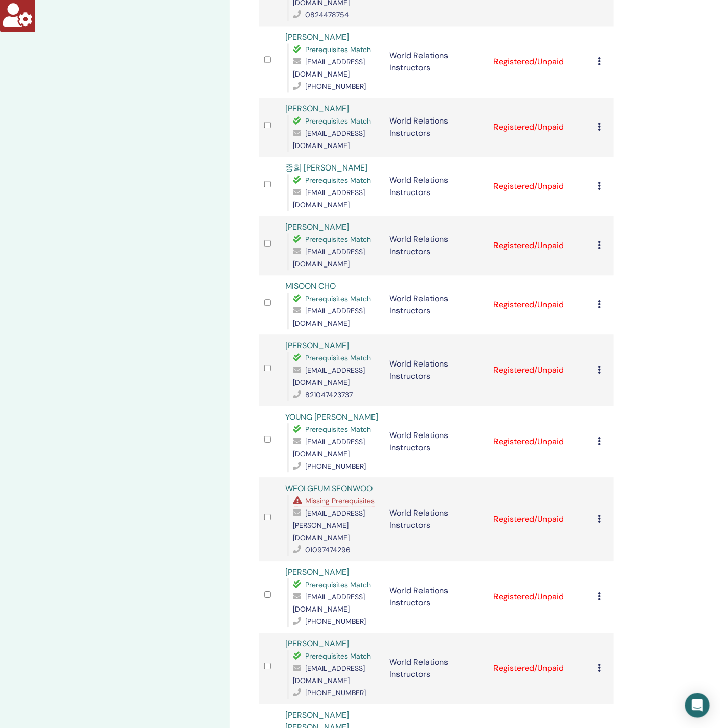 This screenshot has height=728, width=720. I want to click on span: 01097474296, so click(328, 550).